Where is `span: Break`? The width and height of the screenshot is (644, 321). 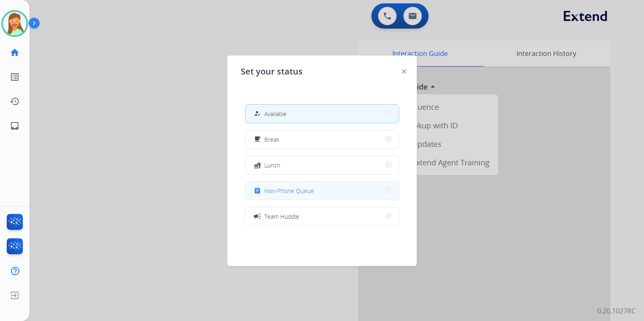 span: Break is located at coordinates (272, 140).